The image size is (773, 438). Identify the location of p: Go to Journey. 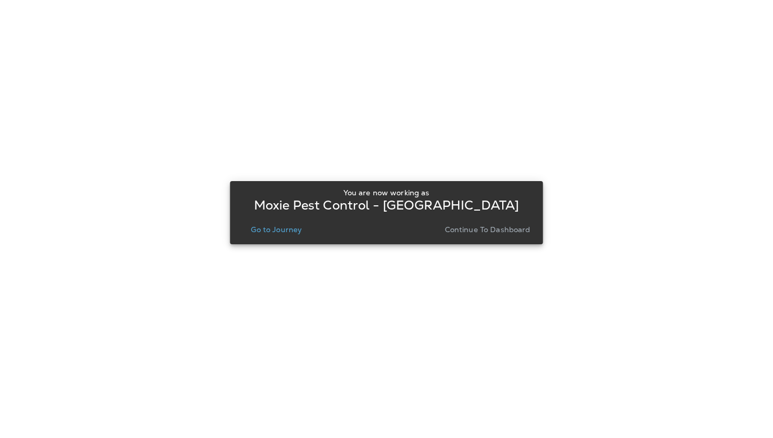
(276, 229).